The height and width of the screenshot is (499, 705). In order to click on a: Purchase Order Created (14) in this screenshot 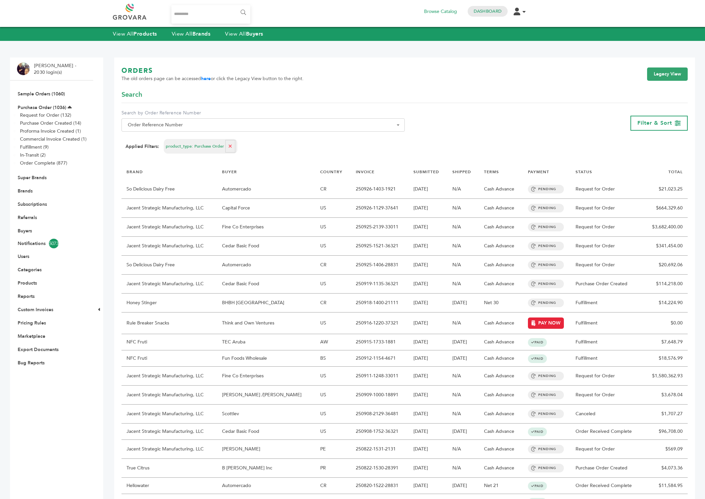, I will do `click(51, 123)`.